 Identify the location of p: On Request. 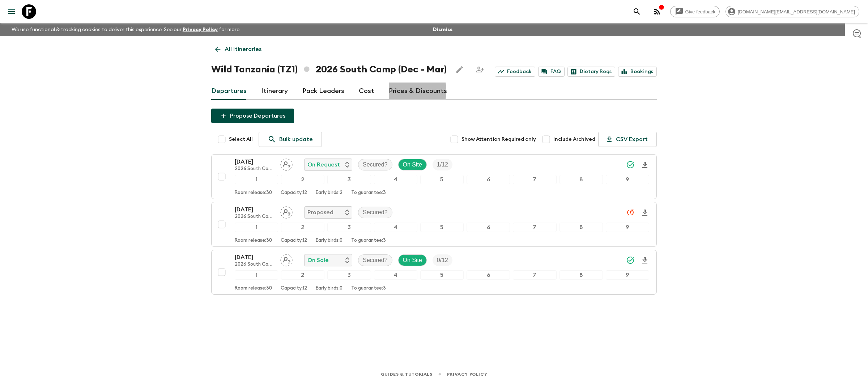
(324, 165).